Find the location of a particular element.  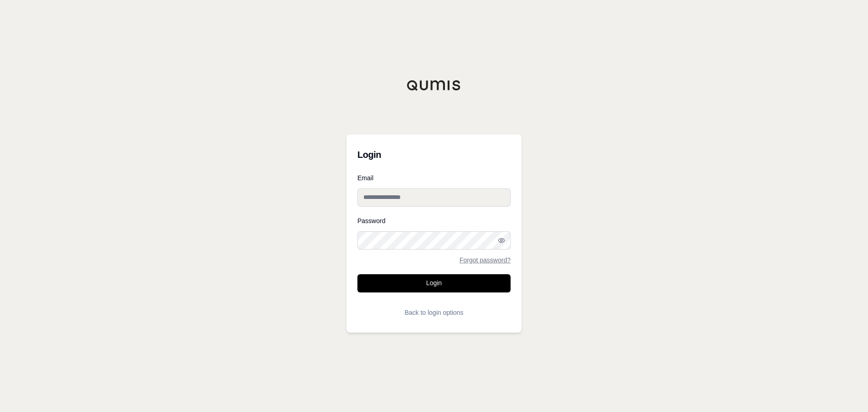

label: Password is located at coordinates (434, 221).